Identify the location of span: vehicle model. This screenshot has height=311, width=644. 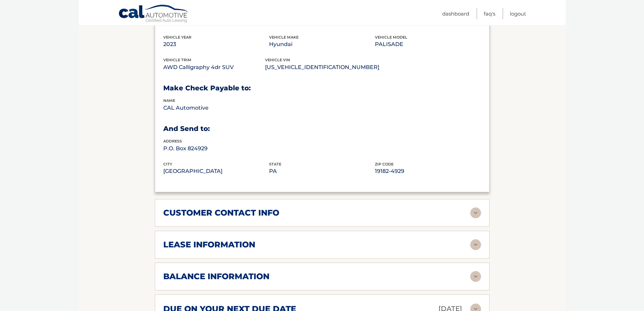
(391, 37).